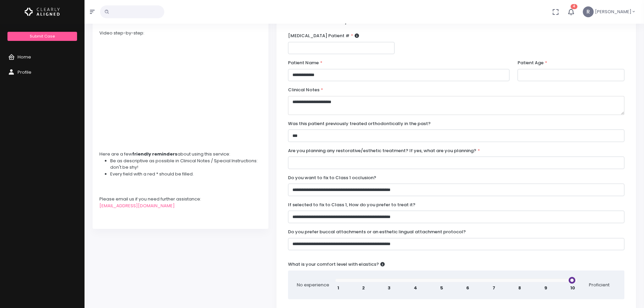 The height and width of the screenshot is (308, 644). I want to click on label: What is your comfort level with elastics?, so click(337, 264).